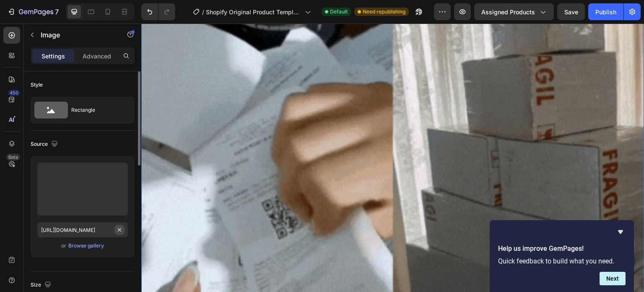  Describe the element at coordinates (14, 93) in the screenshot. I see `div: 450` at that location.